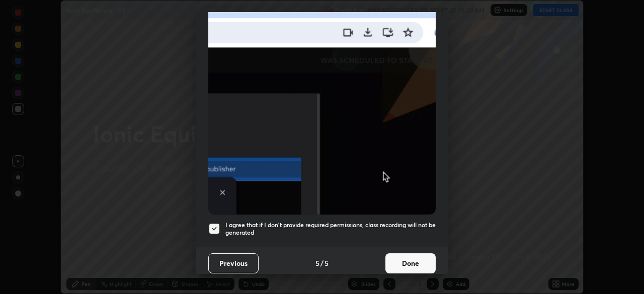  Describe the element at coordinates (410, 263) in the screenshot. I see `button: Done` at that location.